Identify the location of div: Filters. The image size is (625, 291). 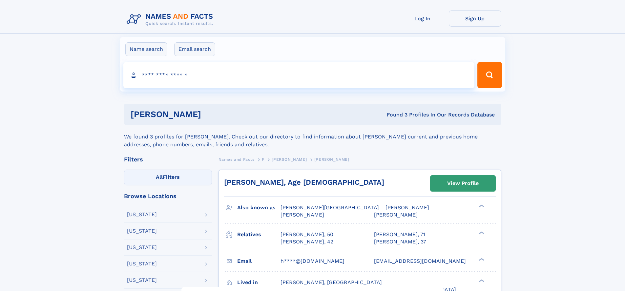
(168, 159).